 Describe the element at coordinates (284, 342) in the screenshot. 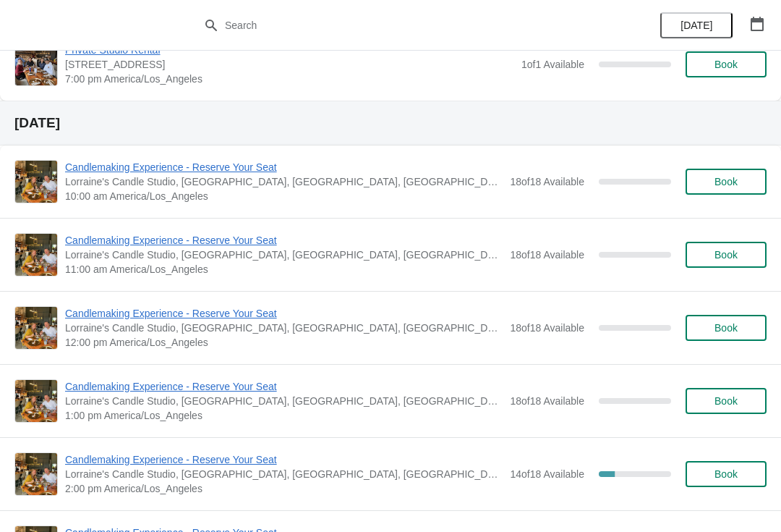

I see `span: 12:00 pm America/Los_Angeles` at that location.